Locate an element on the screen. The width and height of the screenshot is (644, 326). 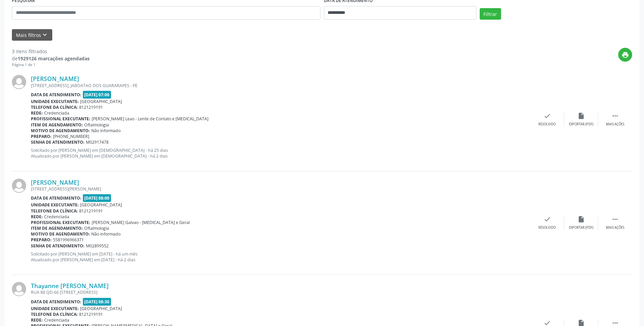
div: de is located at coordinates (51, 58).